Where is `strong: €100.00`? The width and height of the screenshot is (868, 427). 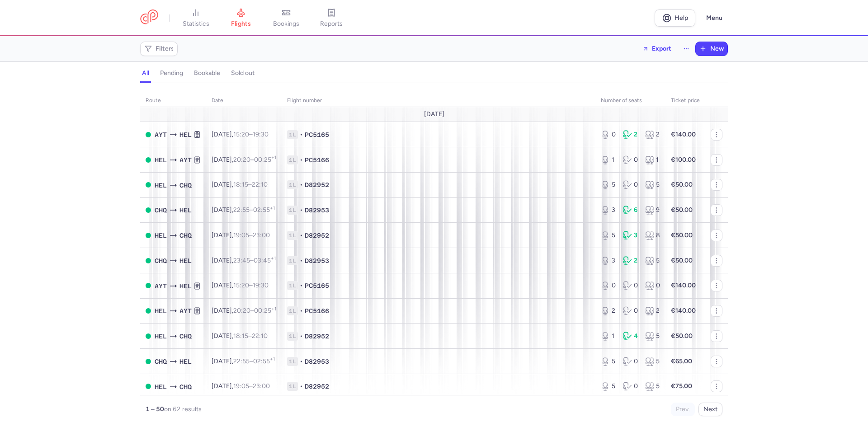 strong: €100.00 is located at coordinates (683, 160).